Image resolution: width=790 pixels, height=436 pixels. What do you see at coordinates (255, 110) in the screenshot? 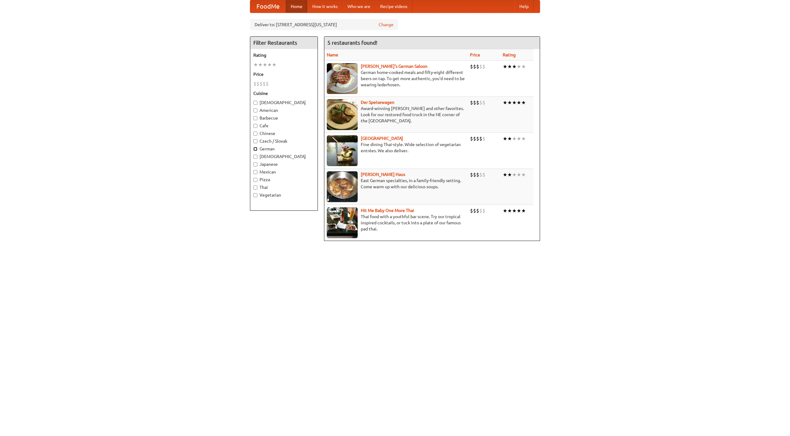
I see `input: American` at bounding box center [255, 110].